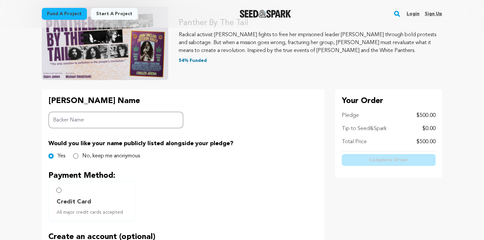 This screenshot has width=484, height=240. I want to click on button: Complete Order, so click(389, 160).